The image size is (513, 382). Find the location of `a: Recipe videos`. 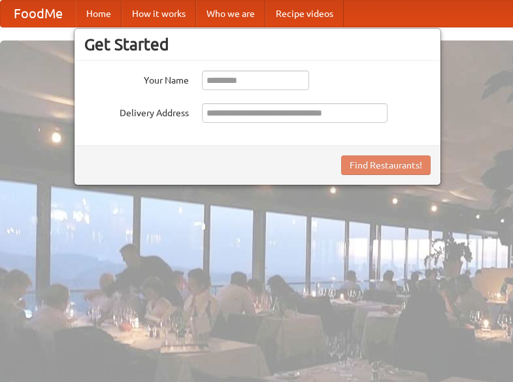

a: Recipe videos is located at coordinates (305, 14).